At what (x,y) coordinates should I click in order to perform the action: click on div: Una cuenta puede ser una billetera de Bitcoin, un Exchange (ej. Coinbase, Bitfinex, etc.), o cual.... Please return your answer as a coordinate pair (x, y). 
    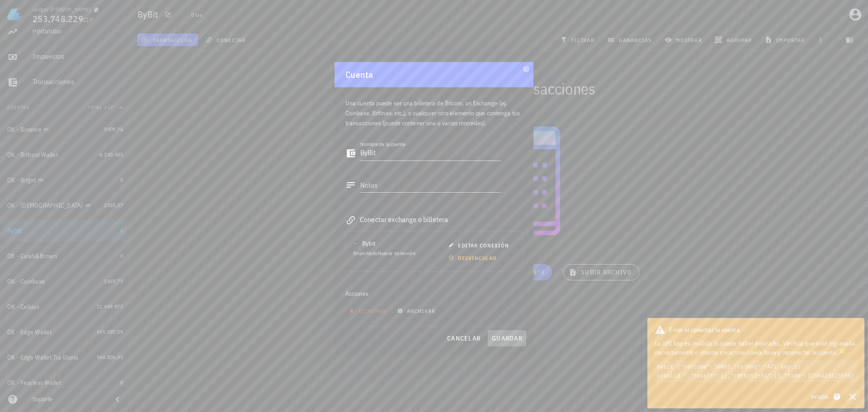
    Looking at the image, I should click on (434, 110).